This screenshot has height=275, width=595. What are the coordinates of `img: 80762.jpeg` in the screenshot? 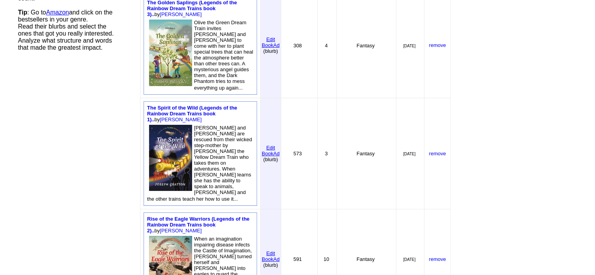 It's located at (171, 53).